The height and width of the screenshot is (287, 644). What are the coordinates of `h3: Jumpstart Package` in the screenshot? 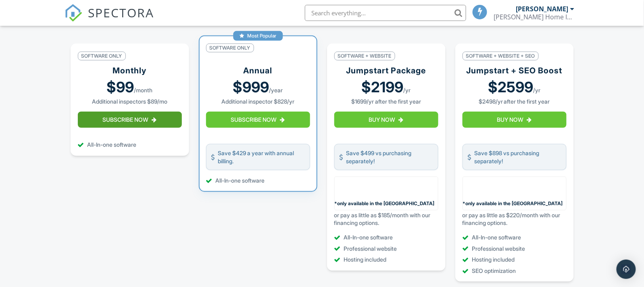 It's located at (386, 70).